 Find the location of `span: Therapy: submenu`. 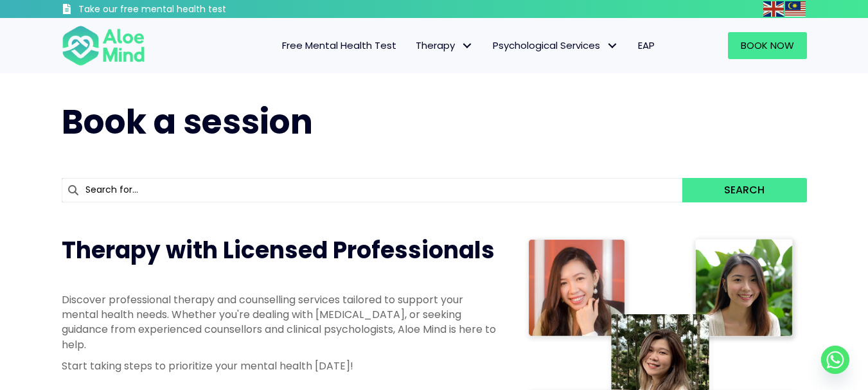

span: Therapy: submenu is located at coordinates (467, 45).